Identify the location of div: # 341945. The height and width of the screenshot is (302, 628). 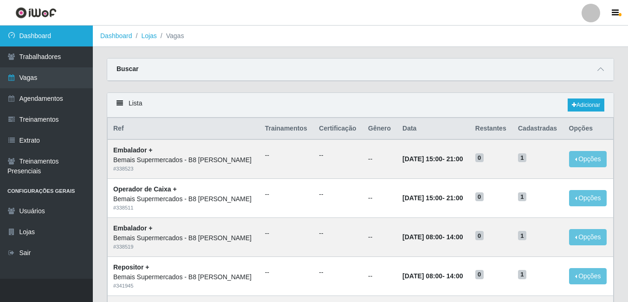
(183, 286).